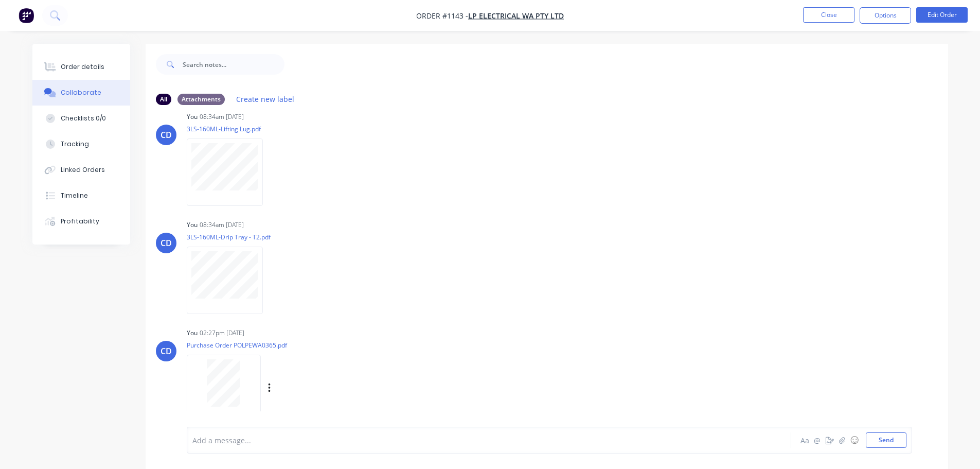  Describe the element at coordinates (281, 345) in the screenshot. I see `p: Purchase Order POLPEWA0365.pdf` at that location.